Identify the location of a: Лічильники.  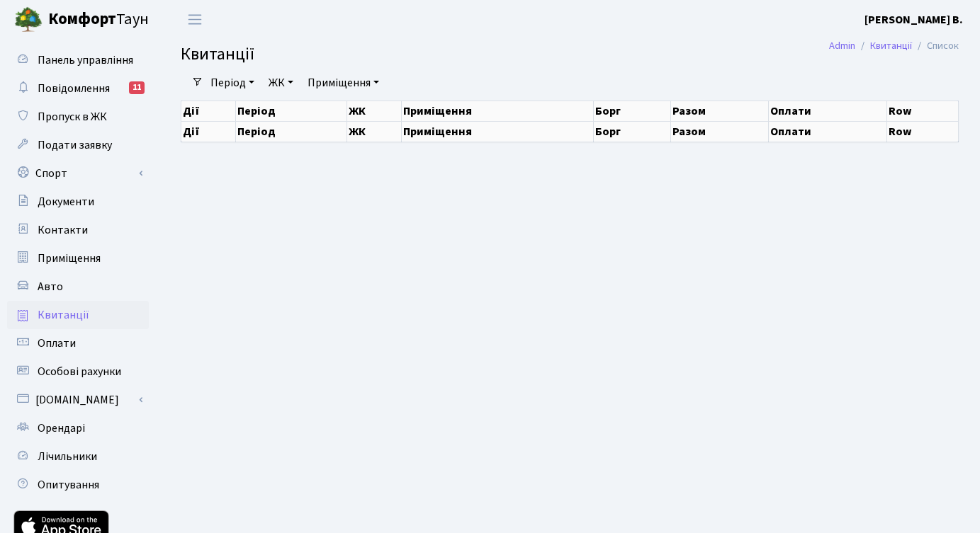
(78, 456).